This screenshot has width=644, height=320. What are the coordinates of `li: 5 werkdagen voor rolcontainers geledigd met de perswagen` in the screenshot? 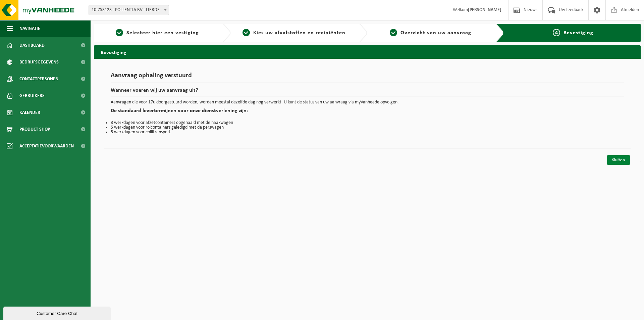 It's located at (367, 128).